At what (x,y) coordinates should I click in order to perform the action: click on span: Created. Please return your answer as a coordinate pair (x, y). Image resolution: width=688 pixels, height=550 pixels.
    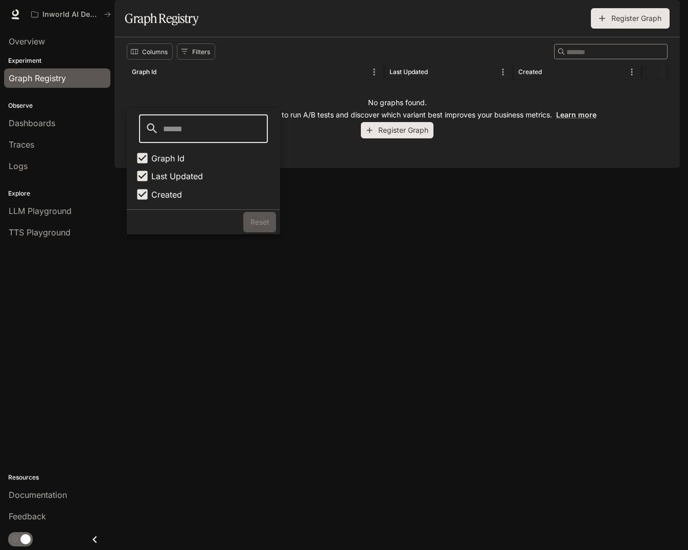
    Looking at the image, I should click on (167, 195).